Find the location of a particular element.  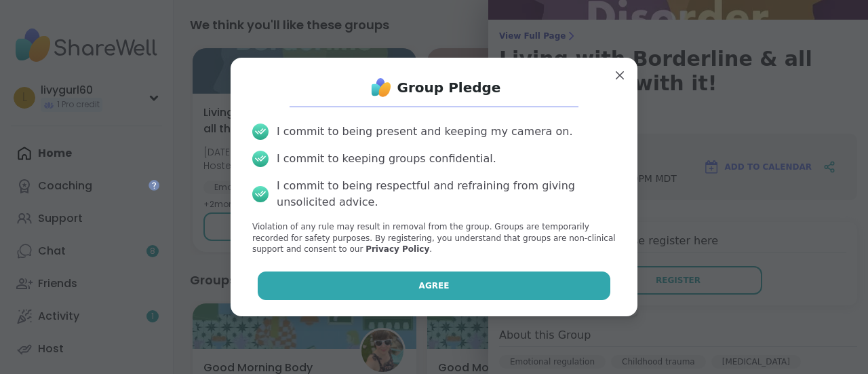

h1: Group Pledge is located at coordinates (449, 88).